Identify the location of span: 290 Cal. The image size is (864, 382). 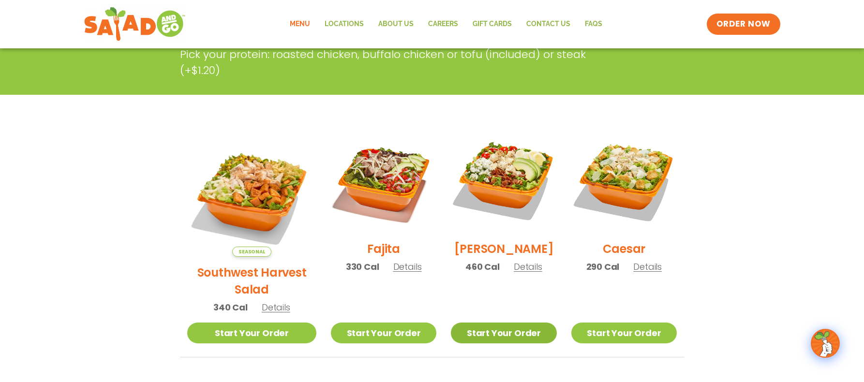
(603, 267).